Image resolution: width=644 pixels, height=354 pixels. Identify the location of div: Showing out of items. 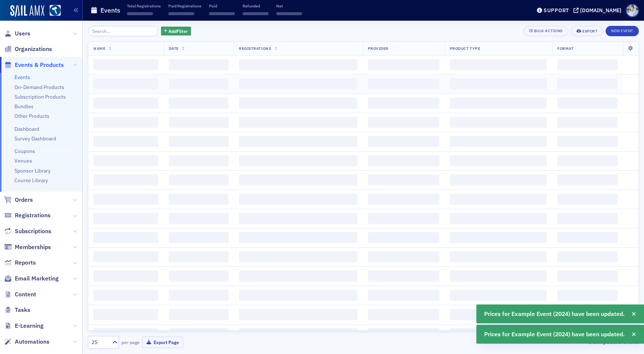
(549, 342).